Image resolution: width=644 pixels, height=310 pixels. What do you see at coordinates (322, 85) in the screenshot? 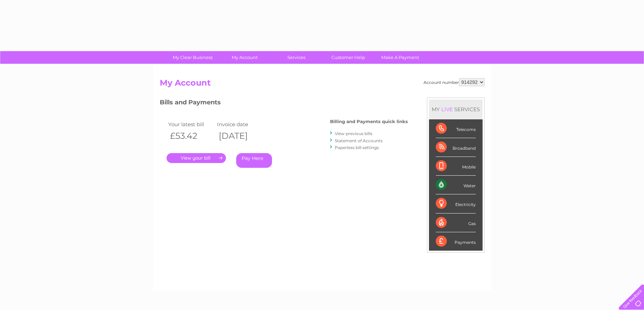
I see `h2: My Account` at bounding box center [322, 85].